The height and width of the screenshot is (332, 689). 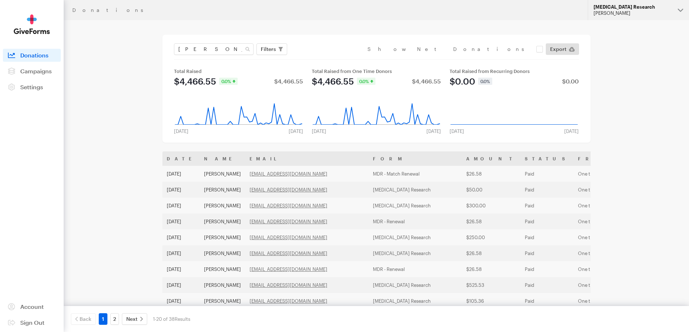 I want to click on a: Donations, so click(x=32, y=55).